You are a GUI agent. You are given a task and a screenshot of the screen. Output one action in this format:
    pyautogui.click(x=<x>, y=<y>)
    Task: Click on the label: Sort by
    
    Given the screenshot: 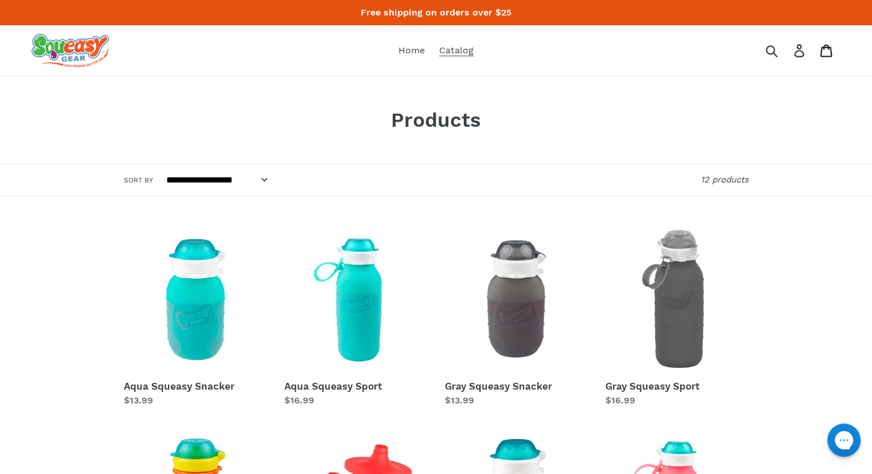 What is the action you would take?
    pyautogui.click(x=138, y=180)
    